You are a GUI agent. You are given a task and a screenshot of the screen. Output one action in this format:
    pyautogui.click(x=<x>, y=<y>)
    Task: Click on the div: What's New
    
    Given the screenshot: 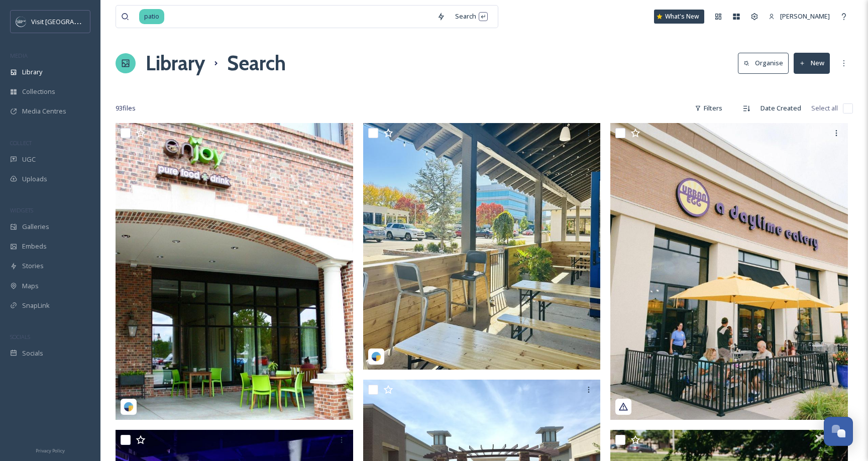 What is the action you would take?
    pyautogui.click(x=679, y=17)
    